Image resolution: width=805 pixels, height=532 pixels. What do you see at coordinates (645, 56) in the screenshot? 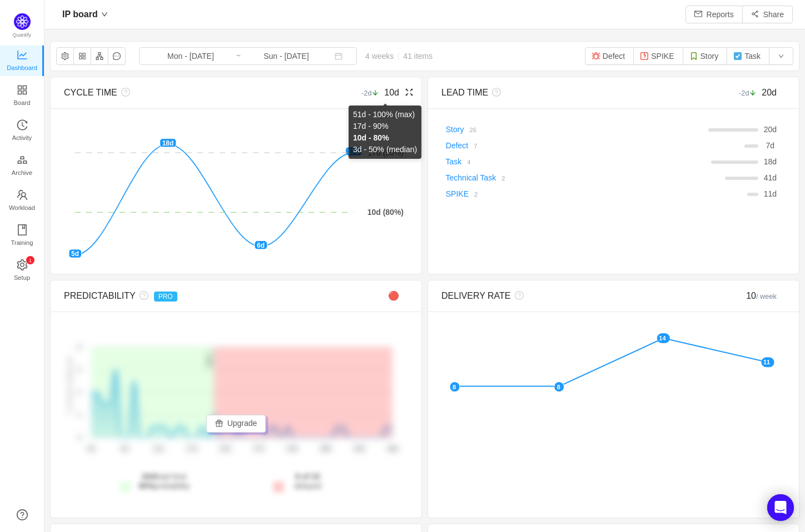
I see `img: 11604` at bounding box center [645, 56].